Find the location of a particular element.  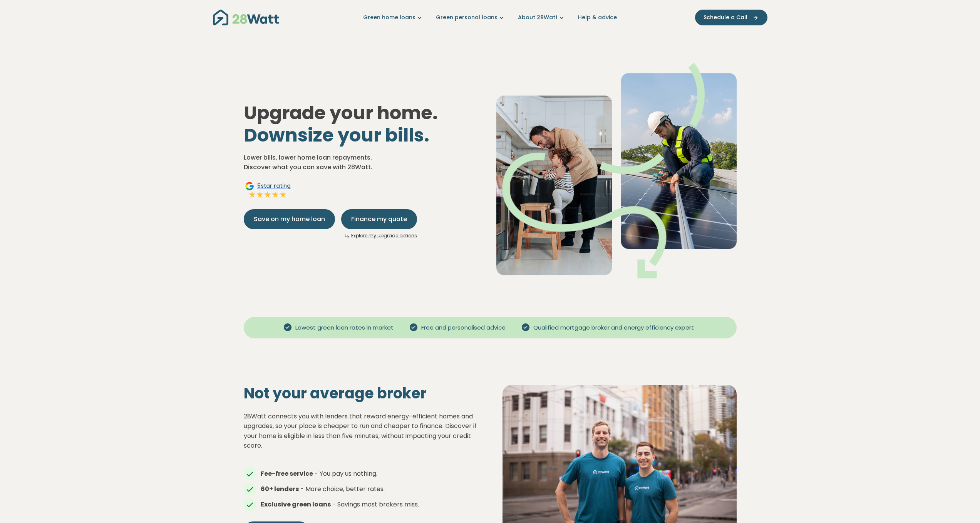

button: Save on my home loan is located at coordinates (290, 219).